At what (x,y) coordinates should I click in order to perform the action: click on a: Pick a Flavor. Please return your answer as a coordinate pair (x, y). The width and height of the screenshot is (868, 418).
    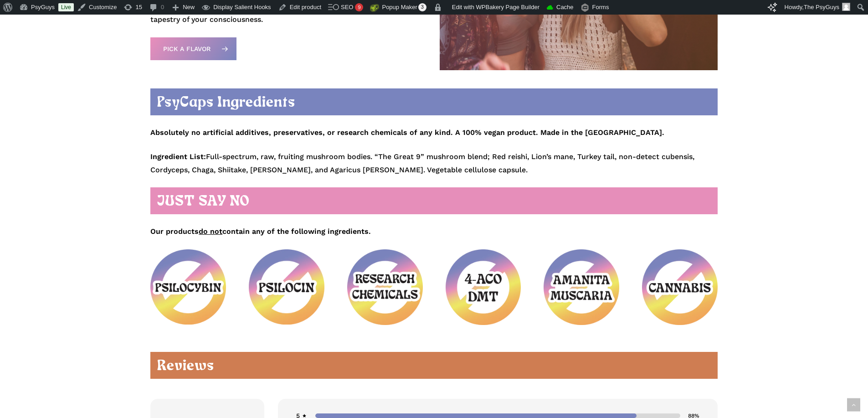
    Looking at the image, I should click on (193, 49).